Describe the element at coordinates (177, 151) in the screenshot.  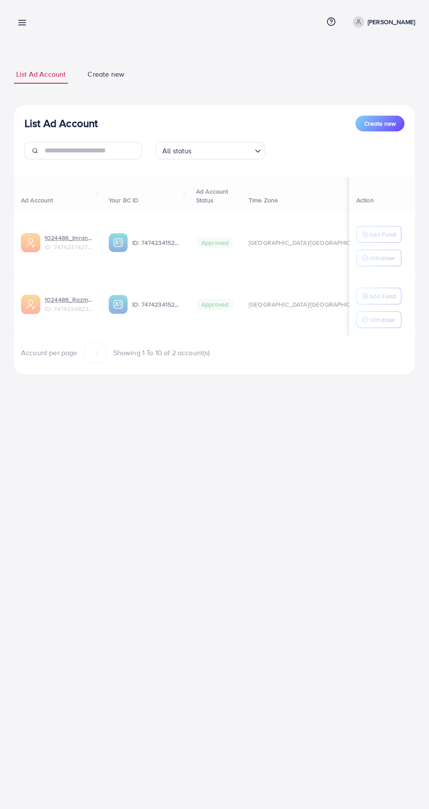
I see `span: All status` at that location.